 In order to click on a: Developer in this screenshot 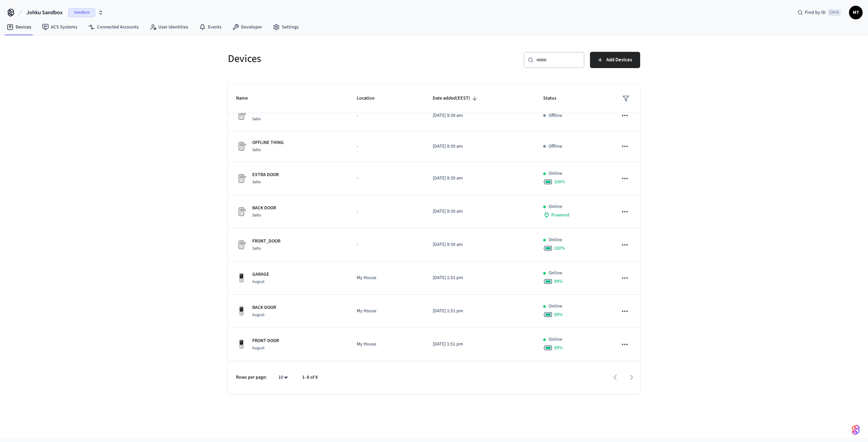, I will do `click(247, 27)`.